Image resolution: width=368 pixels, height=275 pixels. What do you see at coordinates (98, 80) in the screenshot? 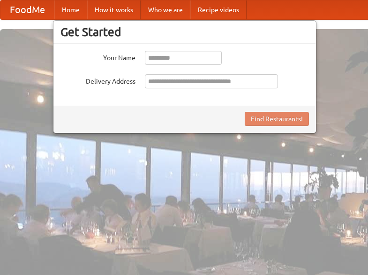
I see `label: Delivery Address` at bounding box center [98, 80].